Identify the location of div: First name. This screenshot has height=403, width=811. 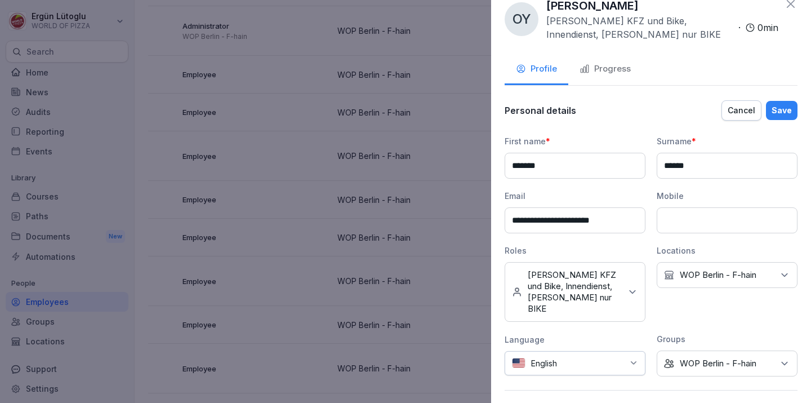
(575, 141).